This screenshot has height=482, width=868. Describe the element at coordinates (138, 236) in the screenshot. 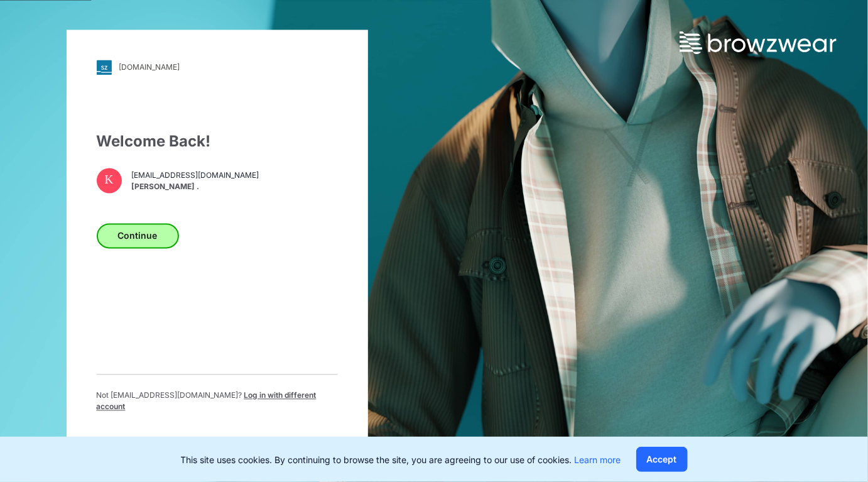

I see `button: Continue` at that location.